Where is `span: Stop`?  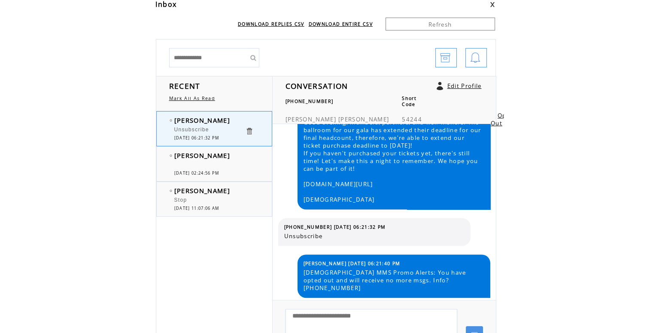
span: Stop is located at coordinates (181, 200).